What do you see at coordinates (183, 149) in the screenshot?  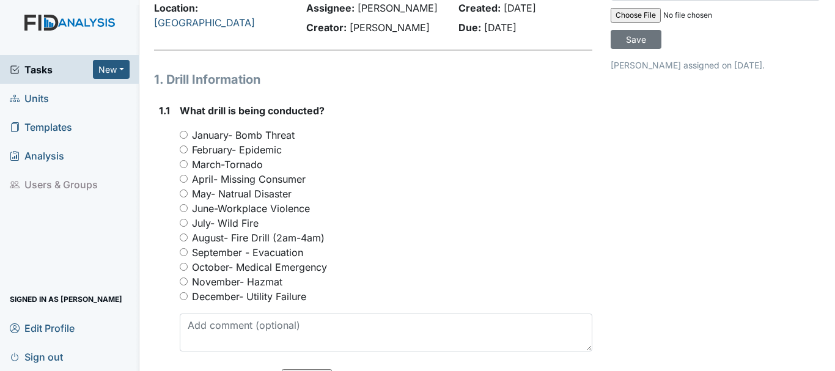 I see `input: February- Epidemic` at bounding box center [183, 149].